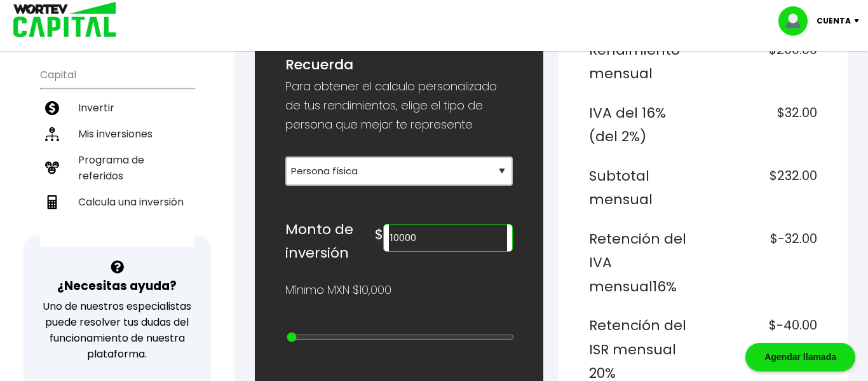 The height and width of the screenshot is (381, 868). Describe the element at coordinates (117, 153) in the screenshot. I see `ul: Capital` at that location.